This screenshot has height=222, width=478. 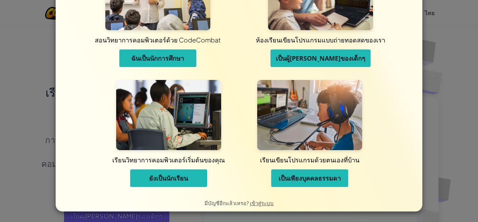 What do you see at coordinates (262, 202) in the screenshot?
I see `a: เข้าสู่ระบบ` at bounding box center [262, 202].